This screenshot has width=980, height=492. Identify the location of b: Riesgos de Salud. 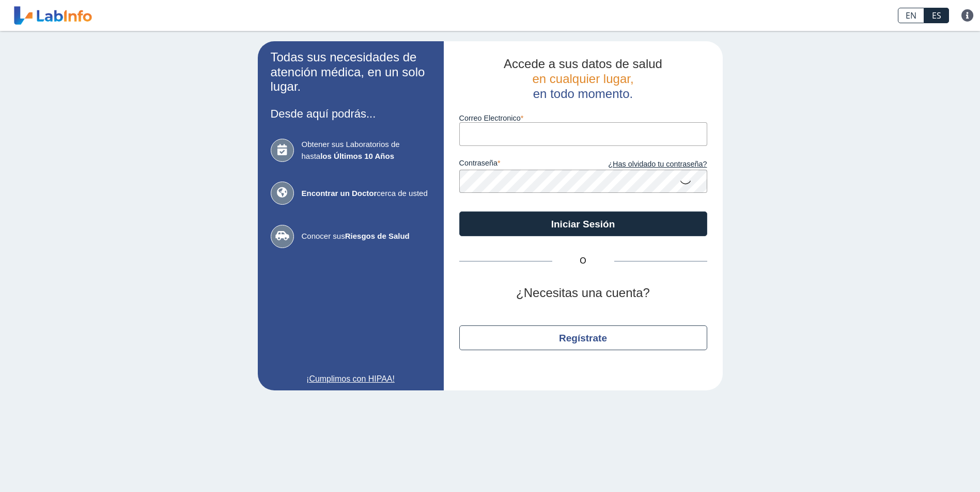
(377, 236).